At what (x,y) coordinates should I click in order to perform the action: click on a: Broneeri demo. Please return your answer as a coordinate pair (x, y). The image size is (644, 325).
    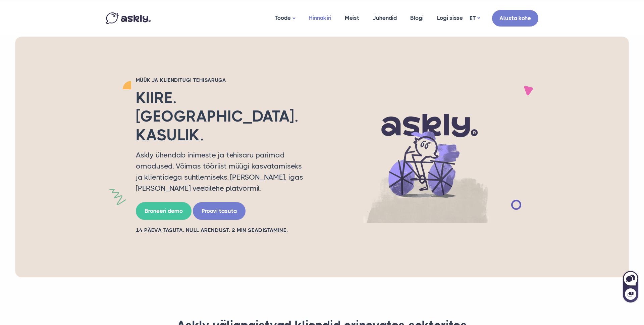
    Looking at the image, I should click on (164, 211).